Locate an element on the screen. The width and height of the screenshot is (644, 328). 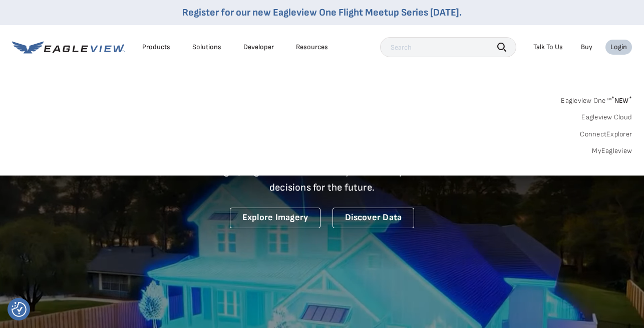
div: Solutions is located at coordinates (207, 47).